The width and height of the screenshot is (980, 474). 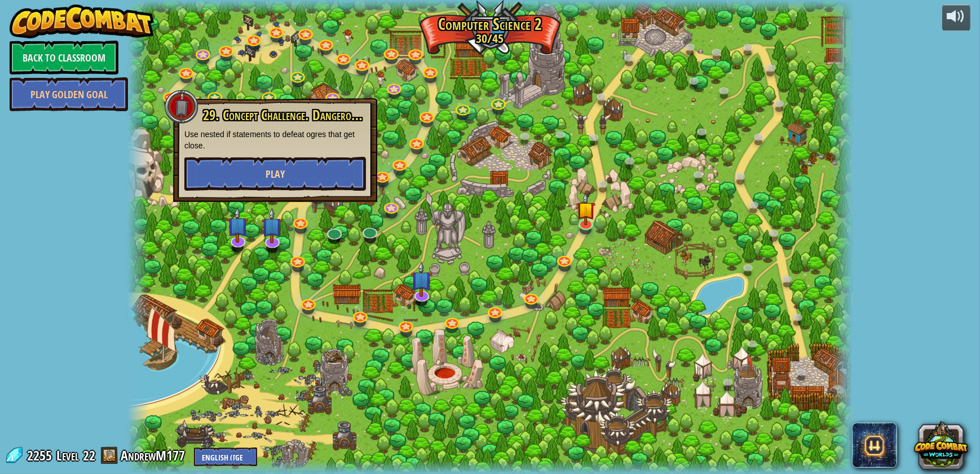 What do you see at coordinates (585, 210) in the screenshot?
I see `img: level-banner-started.png` at bounding box center [585, 210].